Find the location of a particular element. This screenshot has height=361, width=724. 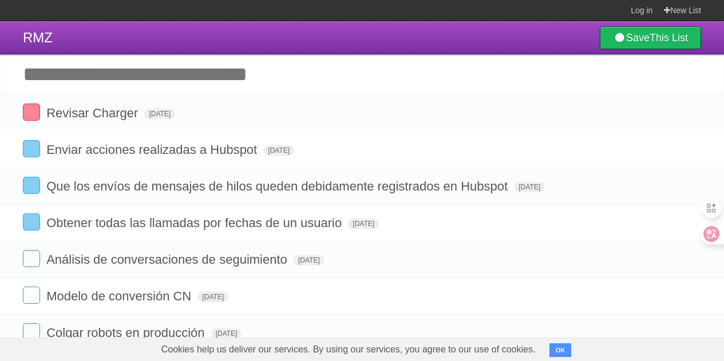

span: Modelo de conversión CN is located at coordinates (120, 296).